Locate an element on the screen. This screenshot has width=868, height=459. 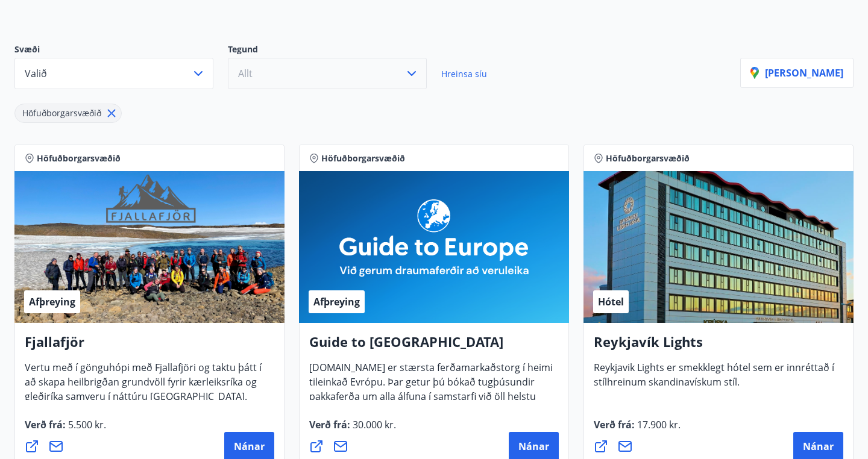
span: Allt is located at coordinates (245, 73).